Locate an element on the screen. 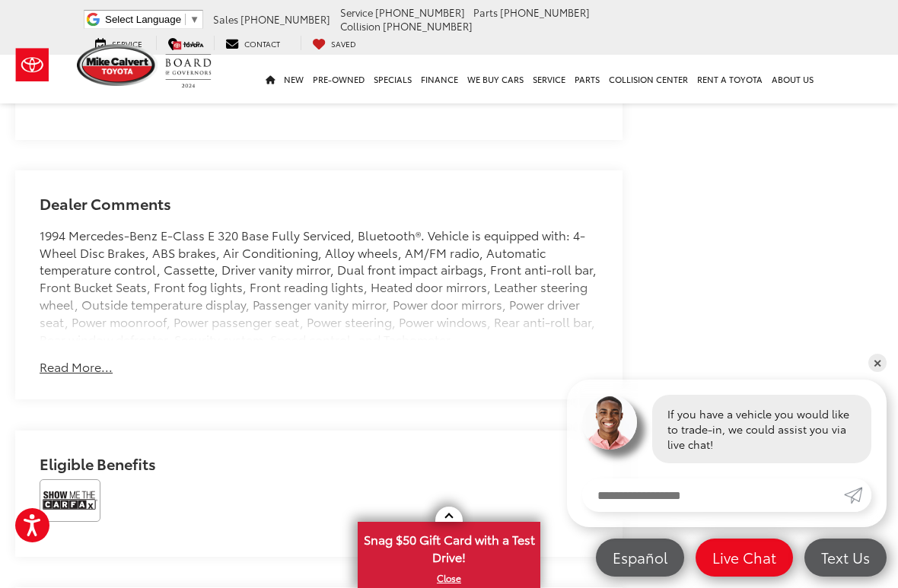 The height and width of the screenshot is (588, 898). a: Text Us is located at coordinates (846, 558).